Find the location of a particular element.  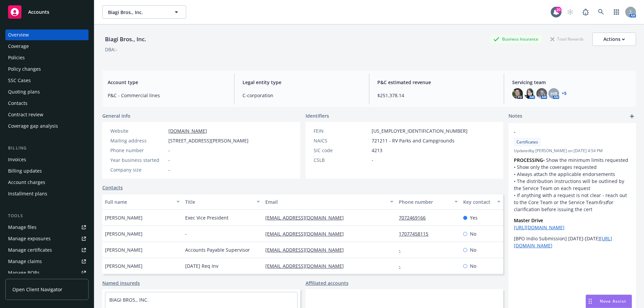

span: P&C estimated revenue is located at coordinates (437, 82).